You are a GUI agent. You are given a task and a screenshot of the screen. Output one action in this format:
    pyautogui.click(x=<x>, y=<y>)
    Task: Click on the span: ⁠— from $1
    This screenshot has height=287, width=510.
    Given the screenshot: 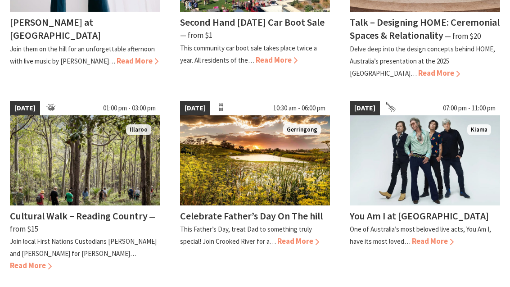 What is the action you would take?
    pyautogui.click(x=196, y=35)
    